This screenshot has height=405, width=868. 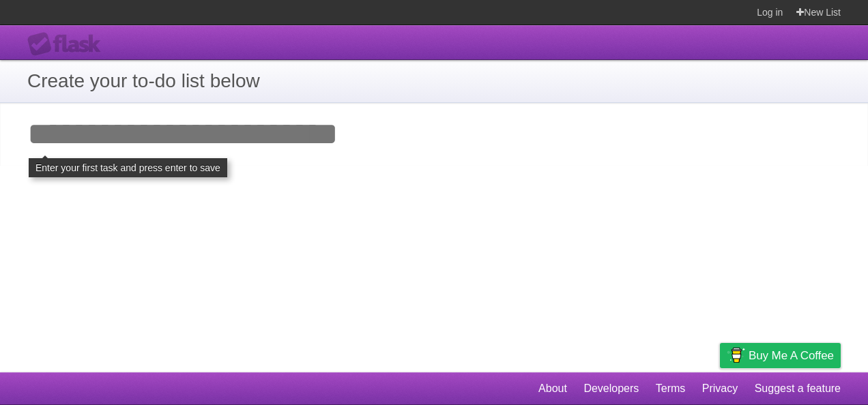 What do you see at coordinates (736, 356) in the screenshot?
I see `img: Buy me a coffee` at bounding box center [736, 356].